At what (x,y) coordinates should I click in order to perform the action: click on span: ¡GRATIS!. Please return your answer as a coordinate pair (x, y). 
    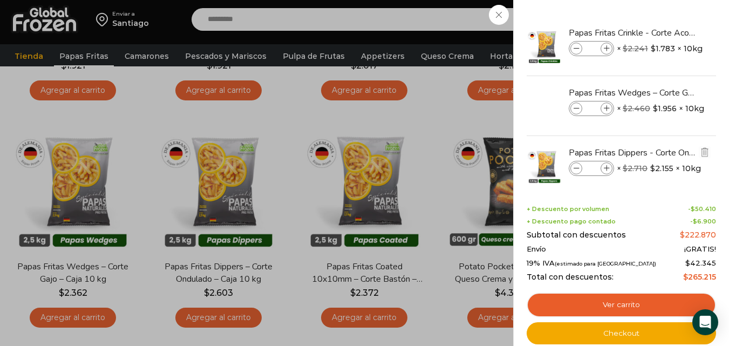
    Looking at the image, I should click on (699, 249).